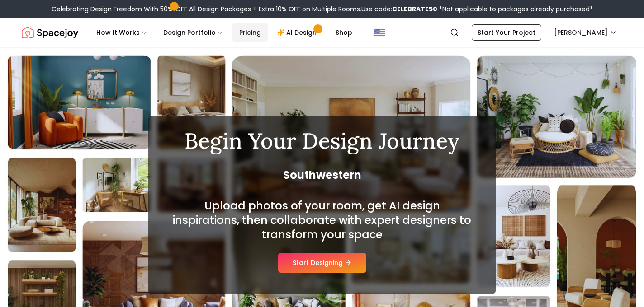  I want to click on h2: Upload photos of your room, get AI design inspirations, then collaborate with expert designers to..., so click(322, 220).